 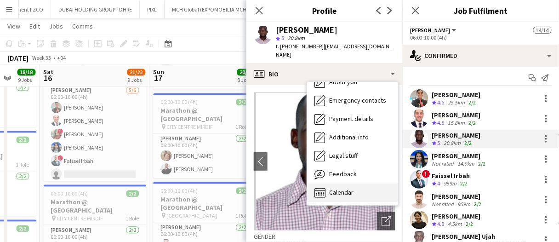 I want to click on div: 8 Jobs, so click(x=246, y=80).